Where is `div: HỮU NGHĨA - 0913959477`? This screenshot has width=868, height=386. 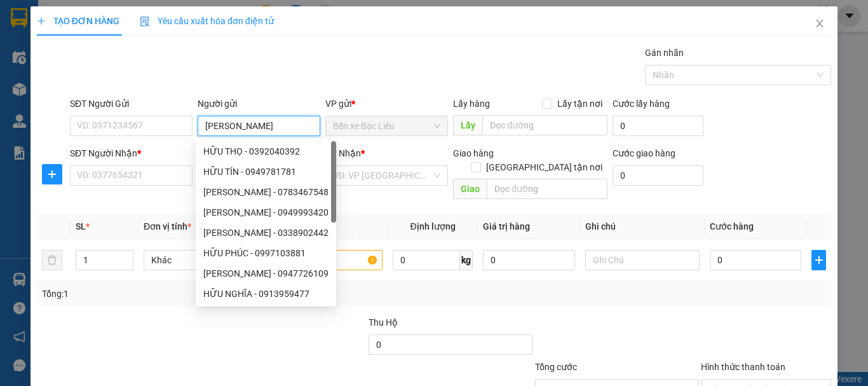
div: HỮU NGHĨA - 0913959477 is located at coordinates (266, 294).